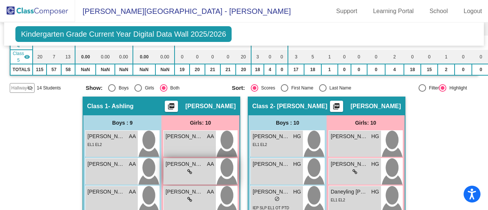  What do you see at coordinates (182, 70) in the screenshot?
I see `td: 19` at bounding box center [182, 70].